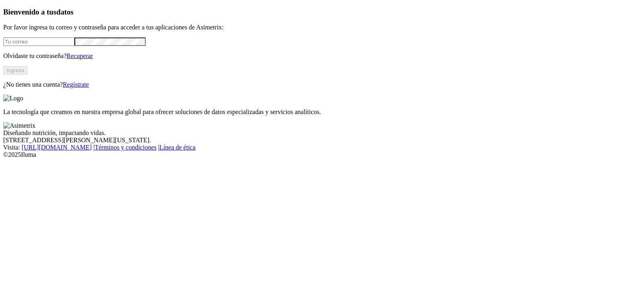 Image resolution: width=644 pixels, height=295 pixels. Describe the element at coordinates (76, 84) in the screenshot. I see `a: Regístrate` at that location.